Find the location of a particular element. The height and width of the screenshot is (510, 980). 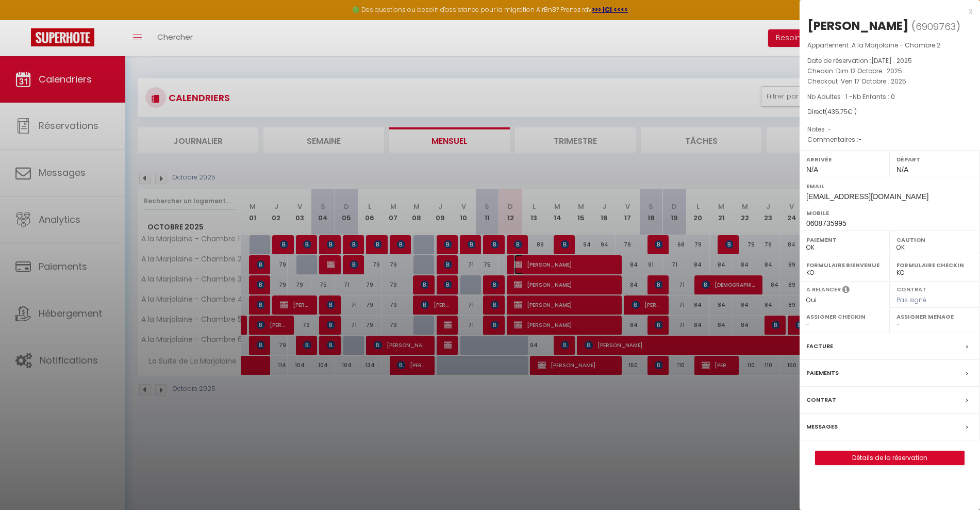

i: Sélectionner OUI si vous souhaiter envoyer les séquences de messages post-checkout is located at coordinates (846, 291).